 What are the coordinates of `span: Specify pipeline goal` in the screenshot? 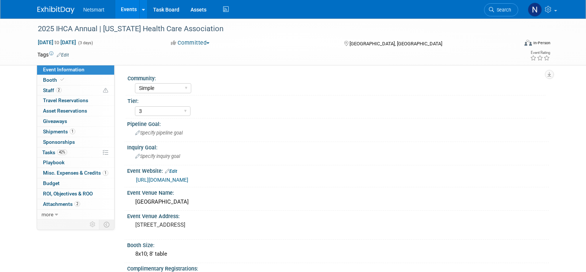 It's located at (159, 132).